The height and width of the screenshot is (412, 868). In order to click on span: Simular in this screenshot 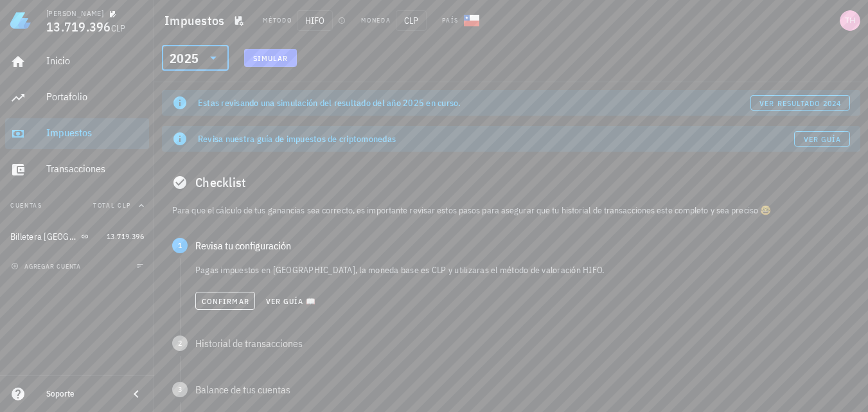, I will do `click(270, 58)`.